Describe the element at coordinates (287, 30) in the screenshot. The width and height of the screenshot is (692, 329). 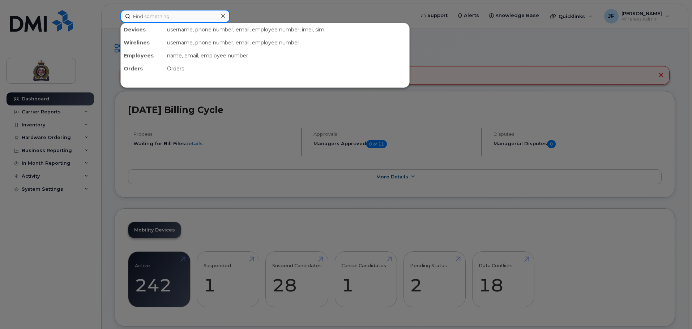
I see `div: username, phone number, email, employee number, imei, sim` at that location.